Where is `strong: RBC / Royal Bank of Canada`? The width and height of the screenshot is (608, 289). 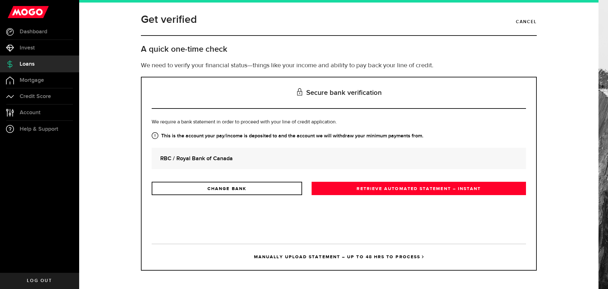 strong: RBC / Royal Bank of Canada is located at coordinates (339, 158).